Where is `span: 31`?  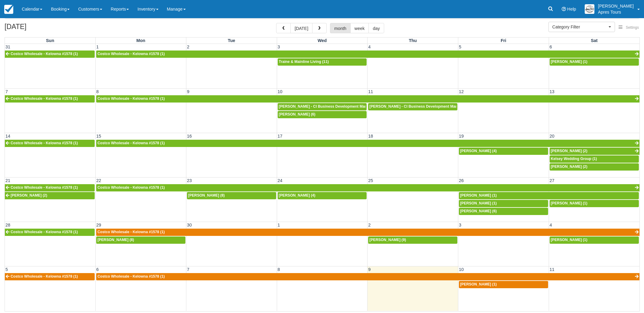 span: 31 is located at coordinates (8, 47).